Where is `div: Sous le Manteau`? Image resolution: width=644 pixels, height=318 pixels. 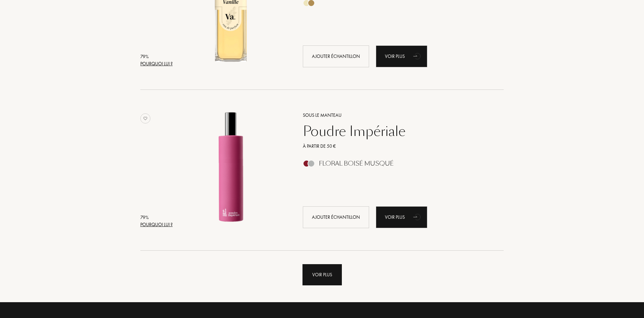
div: Sous le Manteau is located at coordinates (396, 115).